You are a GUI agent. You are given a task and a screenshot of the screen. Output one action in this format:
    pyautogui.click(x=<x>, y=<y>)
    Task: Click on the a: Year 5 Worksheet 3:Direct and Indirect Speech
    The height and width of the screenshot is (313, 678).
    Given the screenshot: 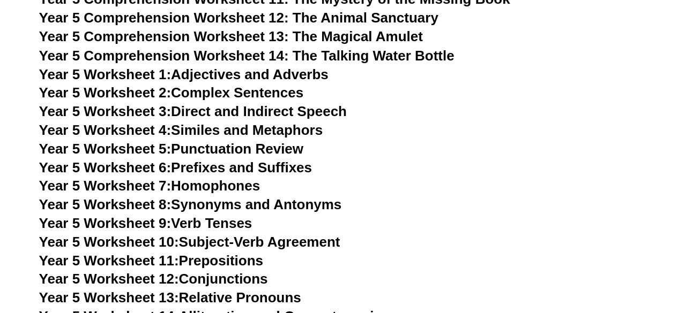 What is the action you would take?
    pyautogui.click(x=193, y=111)
    